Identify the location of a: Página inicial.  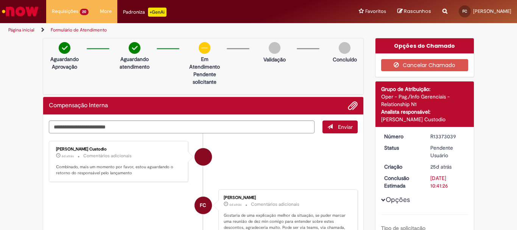
(21, 30).